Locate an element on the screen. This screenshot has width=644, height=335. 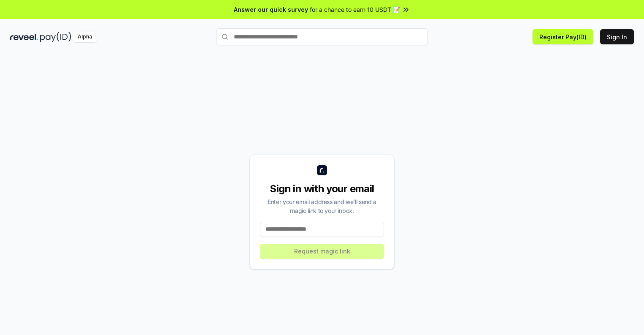
span: Answer our quick survey is located at coordinates (271, 9).